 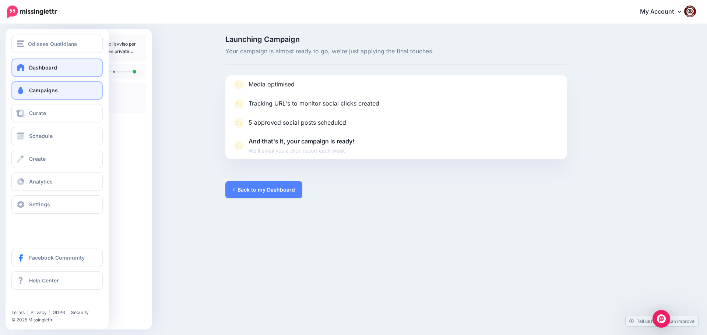 What do you see at coordinates (57, 182) in the screenshot?
I see `a: Analytics` at bounding box center [57, 182].